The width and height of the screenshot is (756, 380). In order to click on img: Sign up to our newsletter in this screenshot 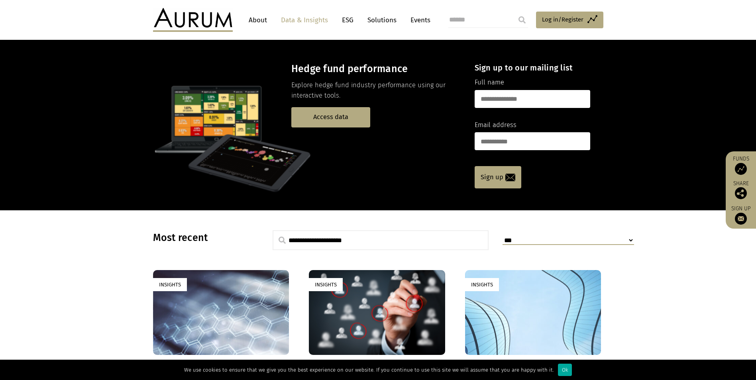, I will do `click(741, 219)`.